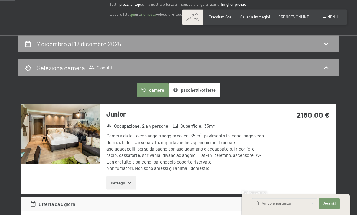 Image resolution: width=357 pixels, height=215 pixels. What do you see at coordinates (333, 17) in the screenshot?
I see `span: Menu` at bounding box center [333, 17].